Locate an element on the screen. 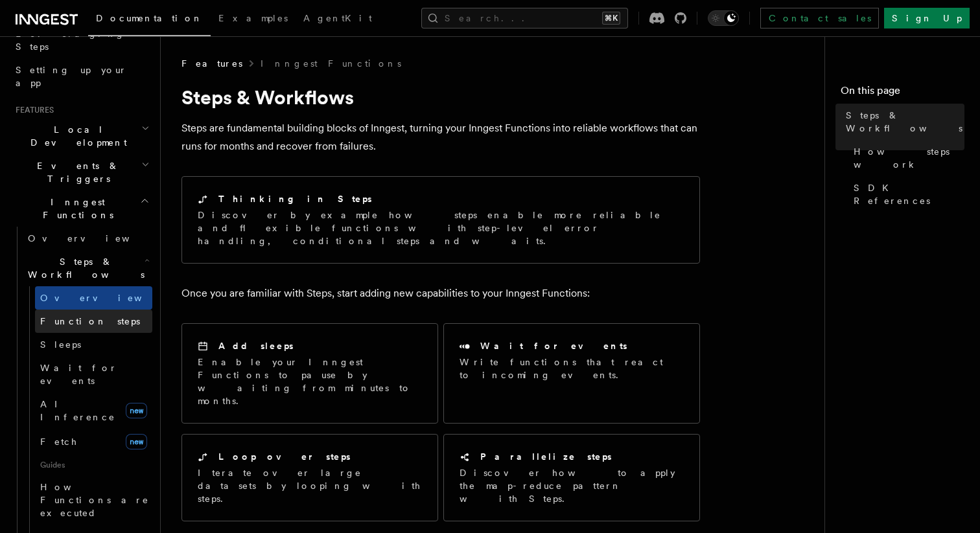 This screenshot has height=533, width=980. h2: Loop over steps is located at coordinates (284, 457).